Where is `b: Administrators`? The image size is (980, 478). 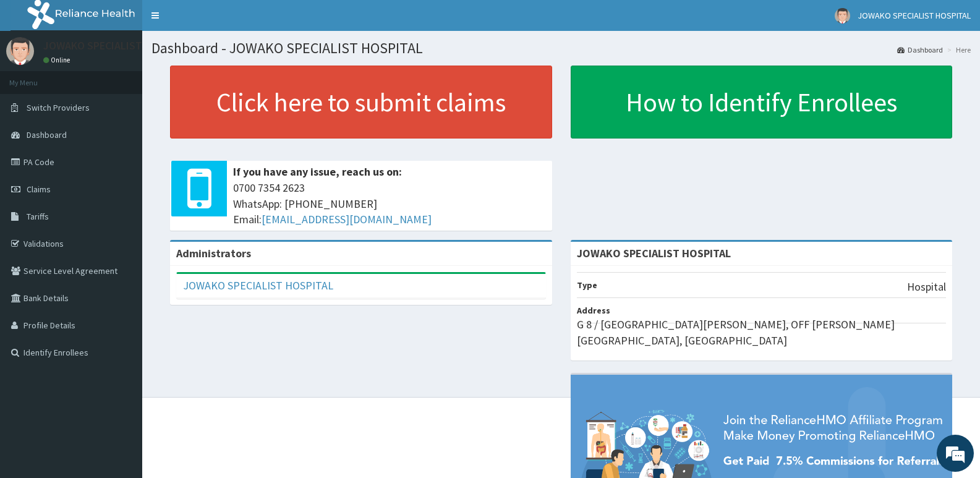
b: Administrators is located at coordinates (213, 253).